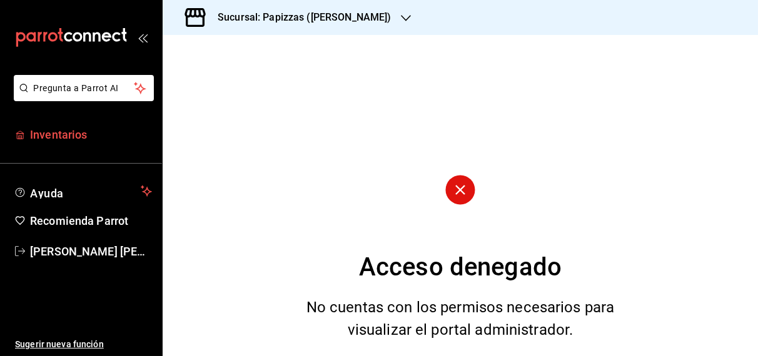 Image resolution: width=758 pixels, height=356 pixels. I want to click on span: Pregunta a Parrot AI, so click(84, 88).